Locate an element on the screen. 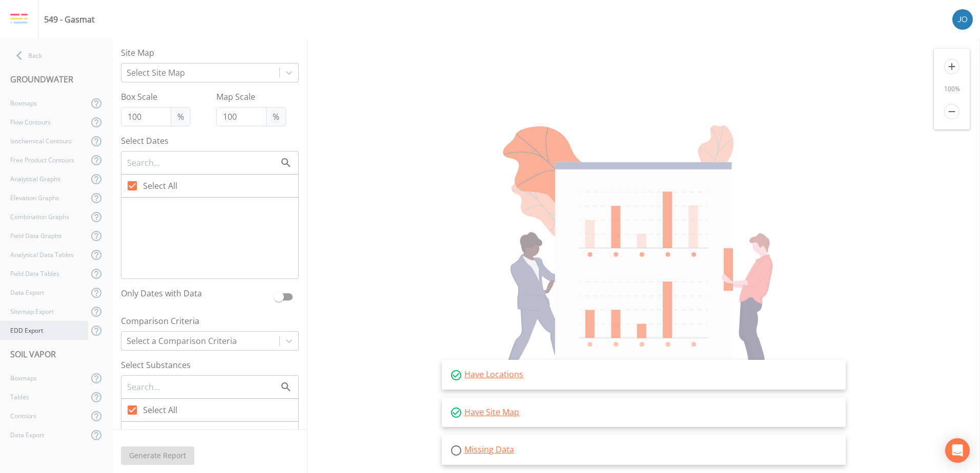 Image resolution: width=980 pixels, height=473 pixels. a: Have Site Map is located at coordinates (491, 412).